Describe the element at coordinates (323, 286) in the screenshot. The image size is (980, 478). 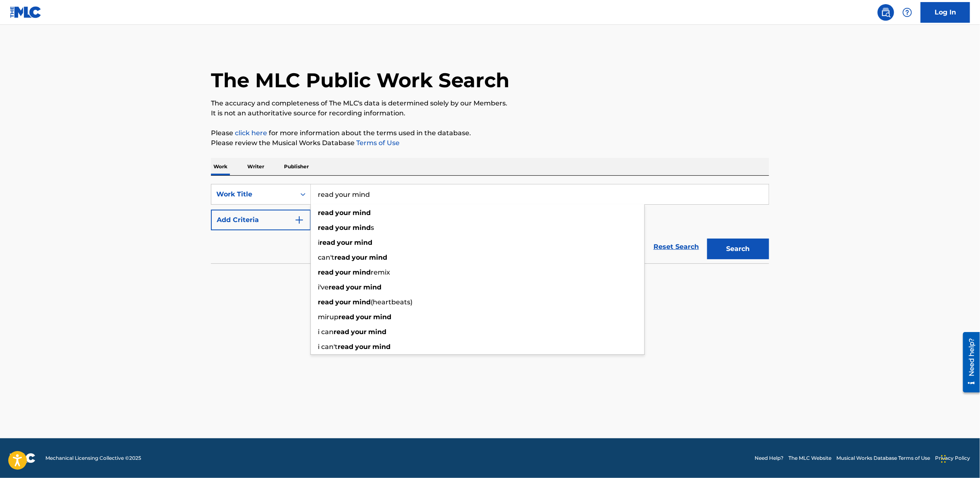
I see `span: i've` at that location.